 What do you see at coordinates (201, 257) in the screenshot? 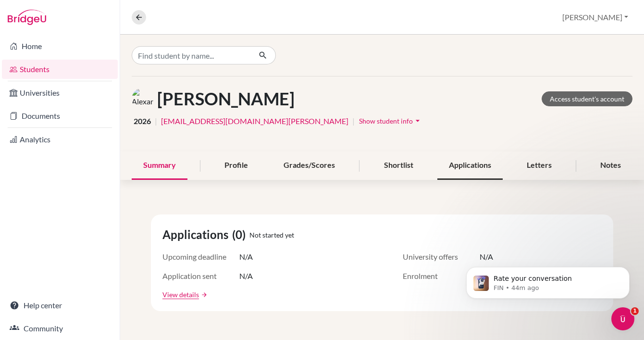
I see `span: Upcoming deadline` at bounding box center [201, 257].